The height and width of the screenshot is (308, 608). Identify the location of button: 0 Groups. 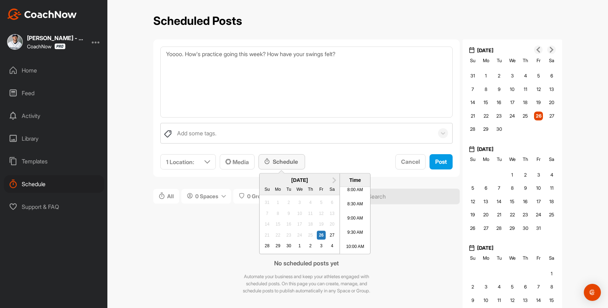
(258, 196).